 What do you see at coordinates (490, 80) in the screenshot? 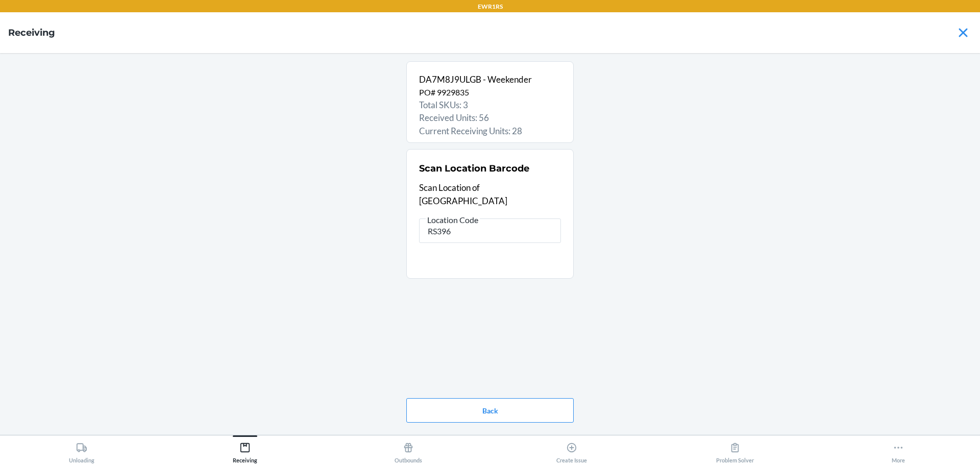
I see `p: DA7M8J9ULGB - Weekender` at bounding box center [490, 80].